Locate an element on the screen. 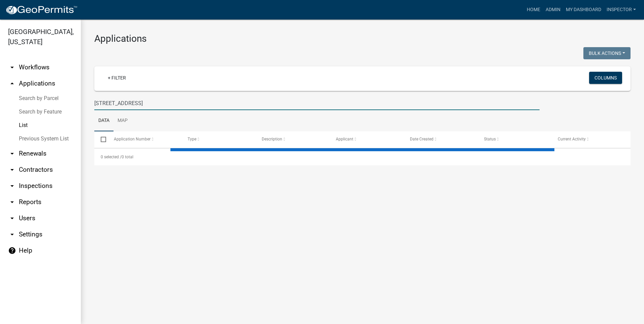 The height and width of the screenshot is (324, 644). button: Columns is located at coordinates (606, 78).